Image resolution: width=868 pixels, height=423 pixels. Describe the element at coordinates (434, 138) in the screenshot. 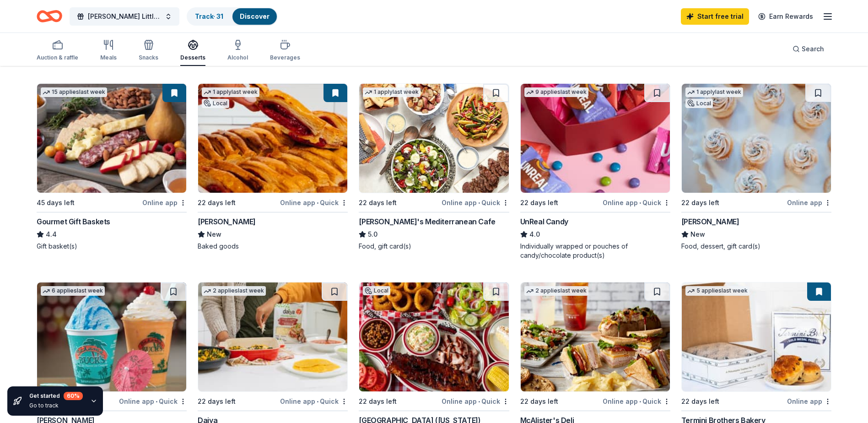

I see `img: Image for Taziki's Mediterranean Cafe` at that location.